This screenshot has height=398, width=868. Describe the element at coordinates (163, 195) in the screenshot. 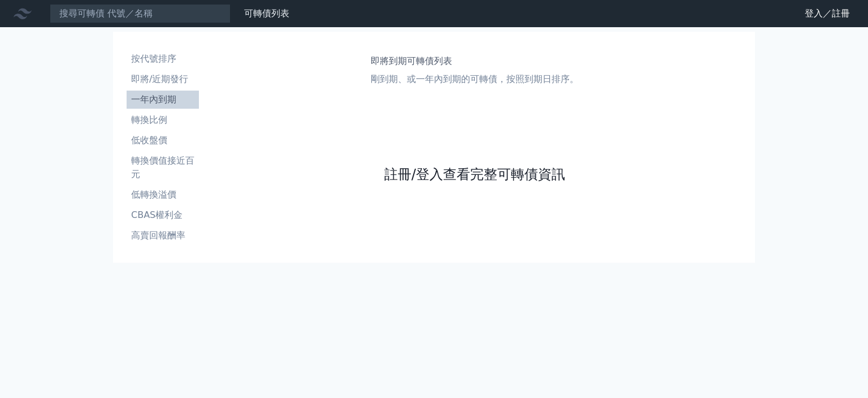

I see `li: 低轉換溢價` at that location.